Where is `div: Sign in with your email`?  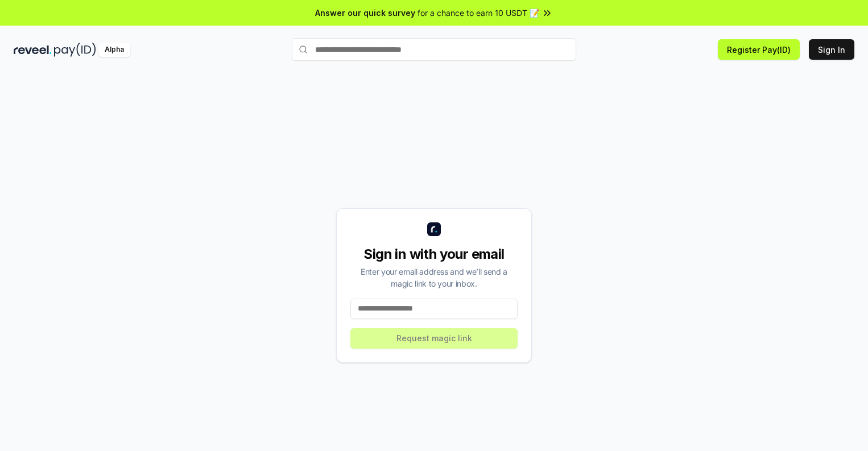 div: Sign in with your email is located at coordinates (434, 255).